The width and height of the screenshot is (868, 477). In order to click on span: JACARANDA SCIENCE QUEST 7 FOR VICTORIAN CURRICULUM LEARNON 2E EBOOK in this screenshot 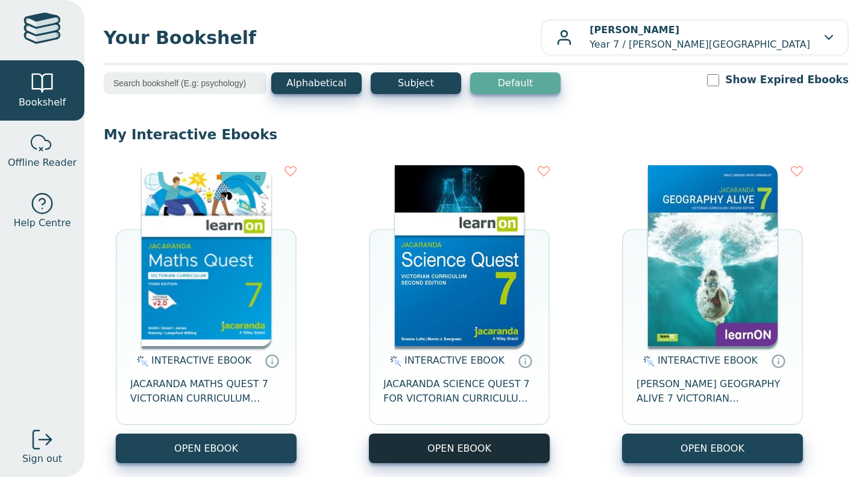, I will do `click(459, 391)`.